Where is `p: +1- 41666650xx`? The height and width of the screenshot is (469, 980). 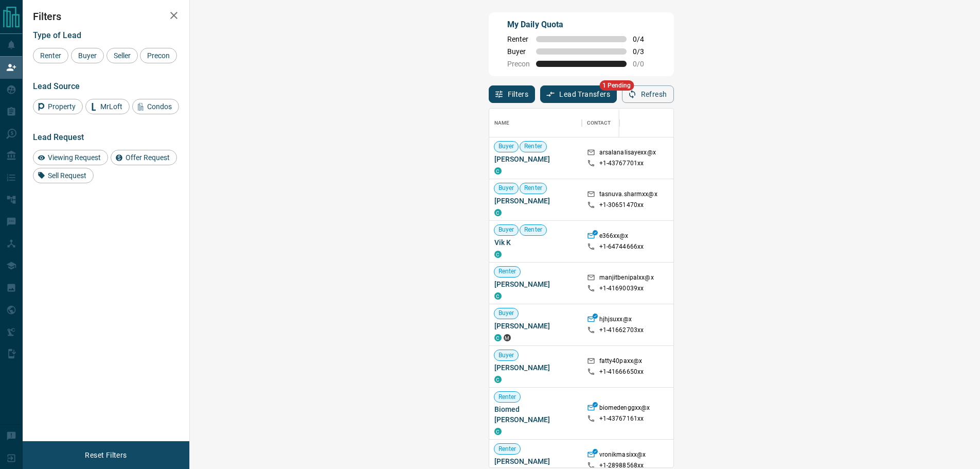 p: +1- 41666650xx is located at coordinates (622, 372).